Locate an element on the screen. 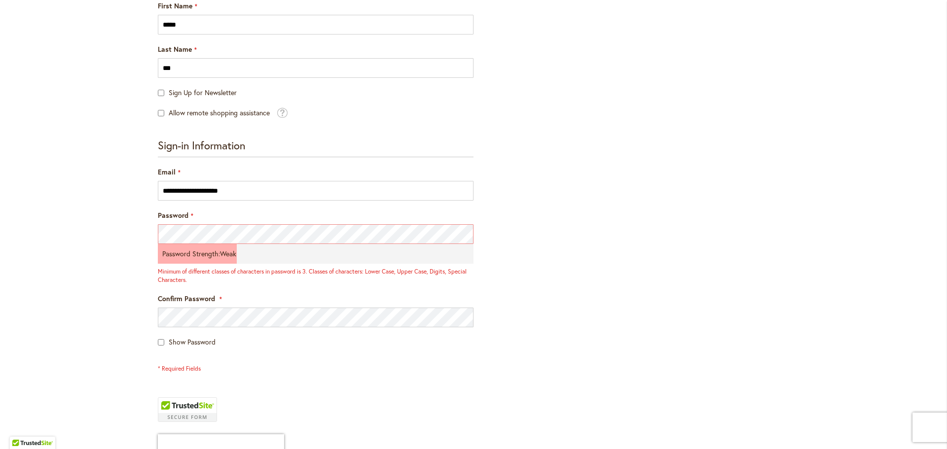  div: TrustedSite Certified is located at coordinates (187, 410).